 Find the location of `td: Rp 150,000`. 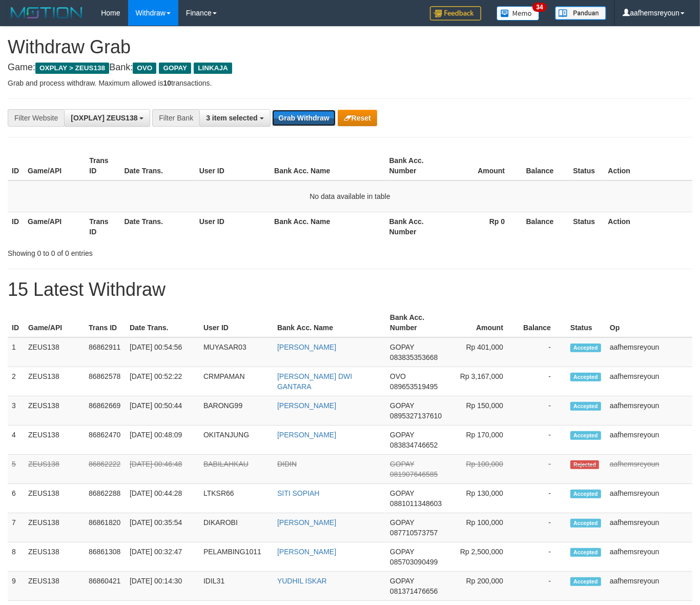

td: Rp 150,000 is located at coordinates (482, 410).